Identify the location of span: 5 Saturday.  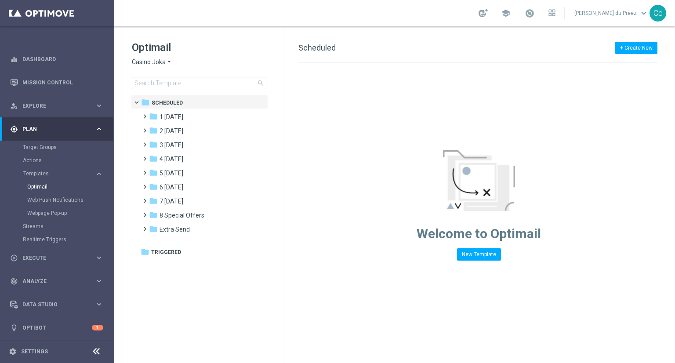
(171, 173).